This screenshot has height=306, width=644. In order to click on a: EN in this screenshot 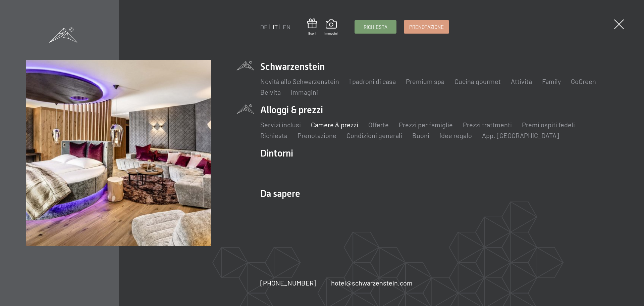, I will do `click(286, 27)`.